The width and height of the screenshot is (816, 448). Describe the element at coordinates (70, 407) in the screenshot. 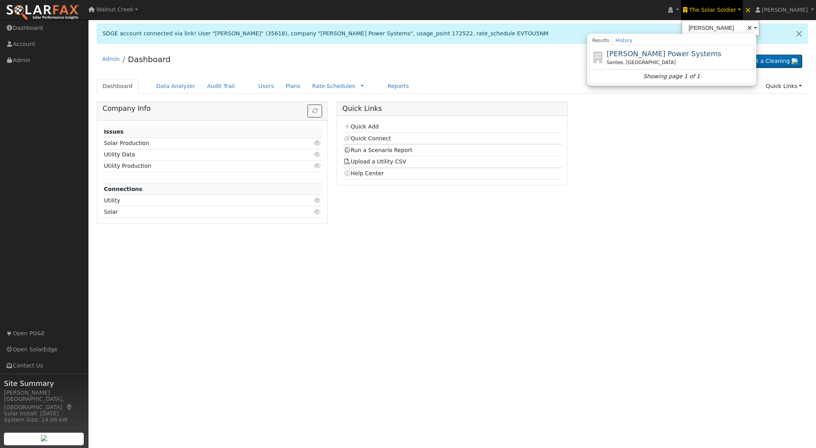

I see `a: Map` at that location.